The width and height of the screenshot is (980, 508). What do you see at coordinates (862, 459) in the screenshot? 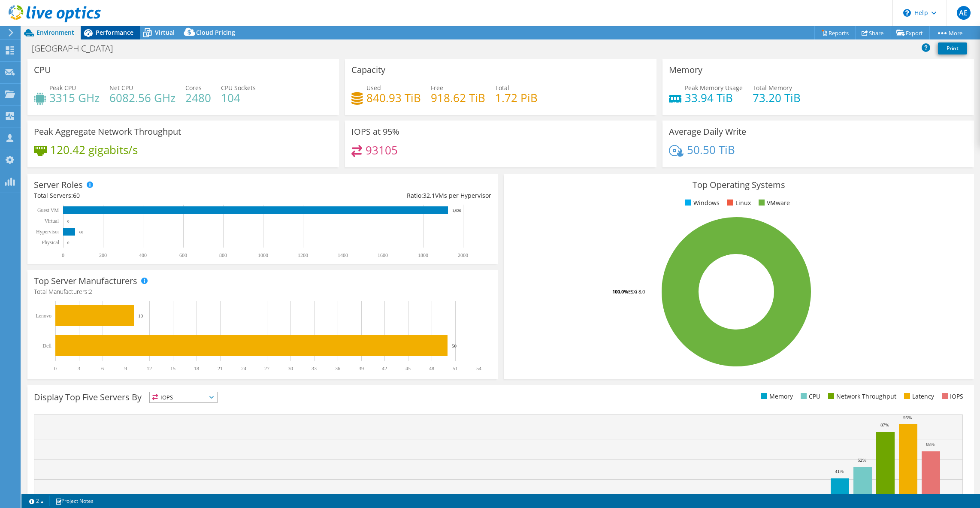
I see `text: 52%` at bounding box center [862, 459].